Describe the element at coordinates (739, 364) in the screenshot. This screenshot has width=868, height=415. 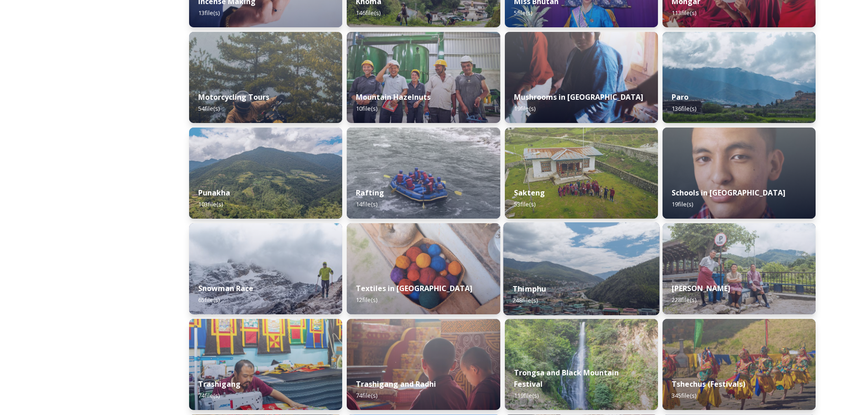
I see `img: Dechenphu%2520Festival14.jpg` at that location.